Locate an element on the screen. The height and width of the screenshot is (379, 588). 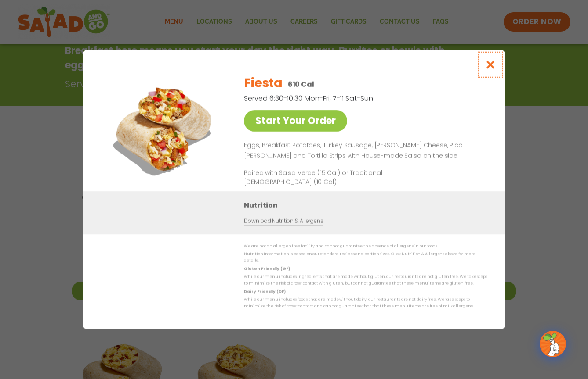
p: We are not an allergen free facility and cannot guarantee the absence of allergens in our foods. is located at coordinates (366, 246).